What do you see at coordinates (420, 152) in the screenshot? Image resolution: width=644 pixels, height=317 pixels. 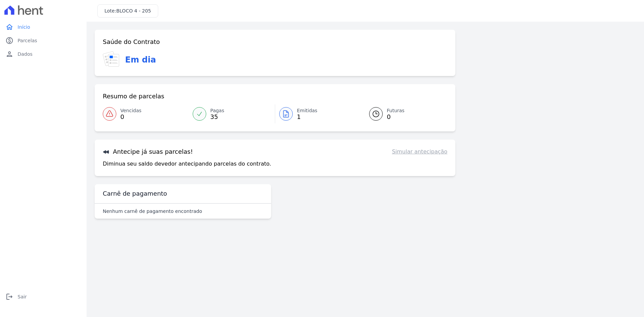 I see `a: Simular antecipação` at bounding box center [420, 152].